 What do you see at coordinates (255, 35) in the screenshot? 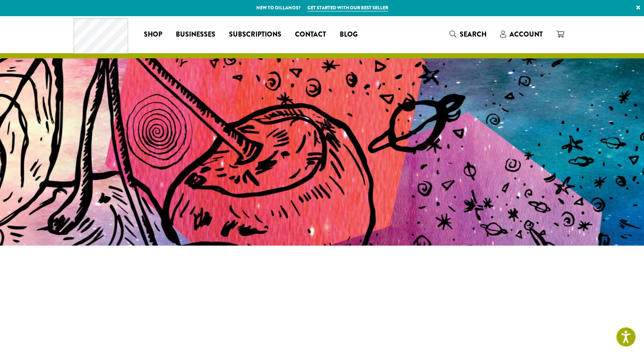
I see `span: Subscriptions` at bounding box center [255, 35].